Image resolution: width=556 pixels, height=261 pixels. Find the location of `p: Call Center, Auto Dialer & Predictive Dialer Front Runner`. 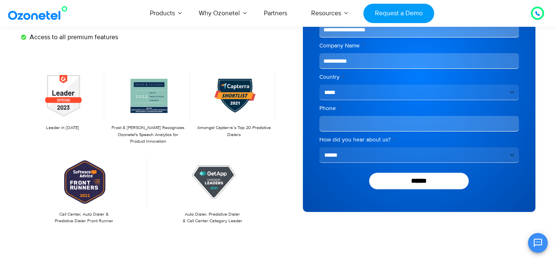

p: Call Center, Auto Dialer & Predictive Dialer Front Runner is located at coordinates (84, 217).